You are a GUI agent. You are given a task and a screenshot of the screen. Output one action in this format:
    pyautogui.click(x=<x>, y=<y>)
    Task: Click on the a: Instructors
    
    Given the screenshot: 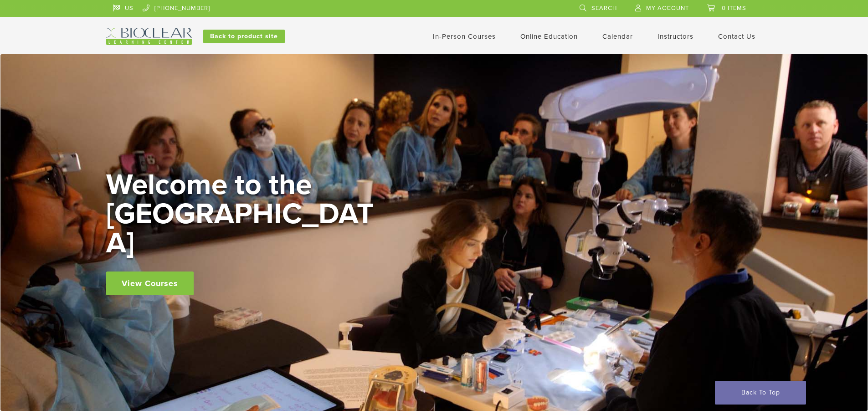 What is the action you would take?
    pyautogui.click(x=675, y=37)
    